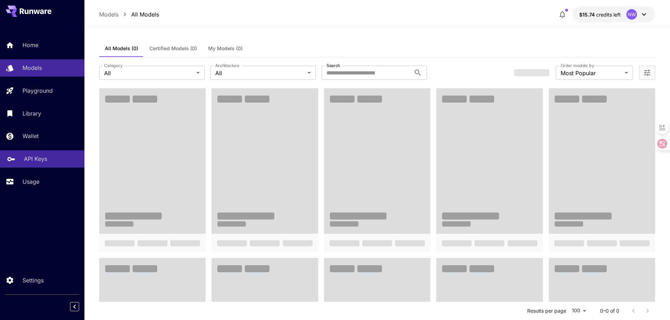 Image resolution: width=670 pixels, height=320 pixels. Describe the element at coordinates (577, 65) in the screenshot. I see `label: Order models by` at that location.